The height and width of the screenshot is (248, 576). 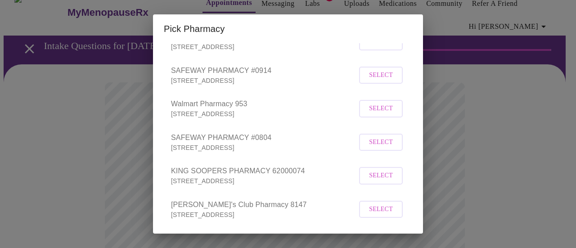 I want to click on span: WALGREENS DRUG STORE #09564, so click(x=264, y=238).